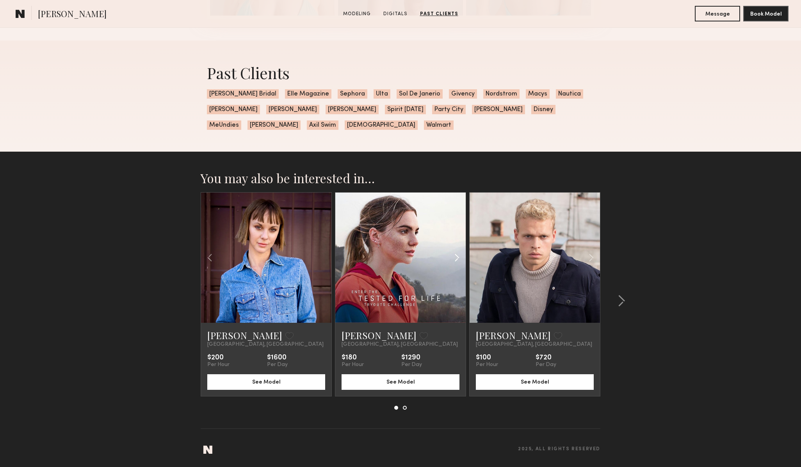  Describe the element at coordinates (537, 94) in the screenshot. I see `span: Macys` at that location.